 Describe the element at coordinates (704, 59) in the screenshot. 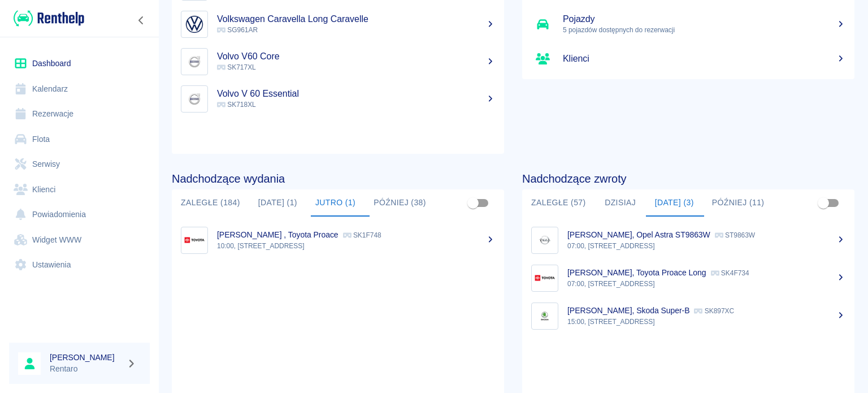

I see `h5: Klienci` at that location.